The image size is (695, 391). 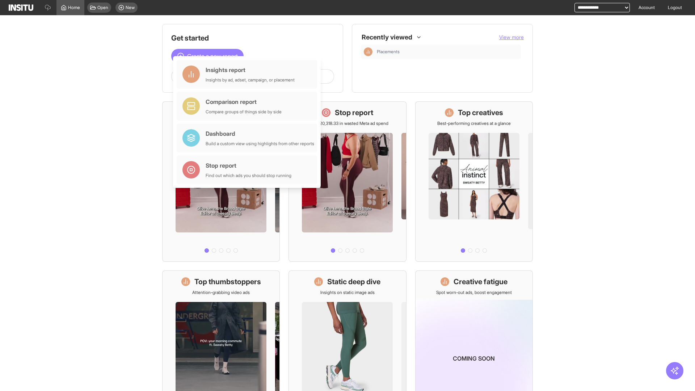 What do you see at coordinates (250, 70) in the screenshot?
I see `div: Insights report` at bounding box center [250, 70].